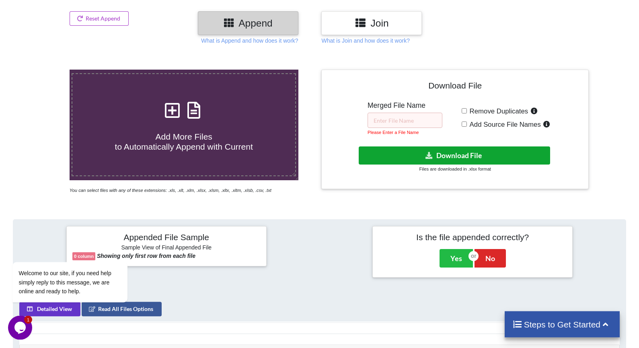 Image resolution: width=639 pixels, height=348 pixels. I want to click on input: Enter File Name, so click(405, 120).